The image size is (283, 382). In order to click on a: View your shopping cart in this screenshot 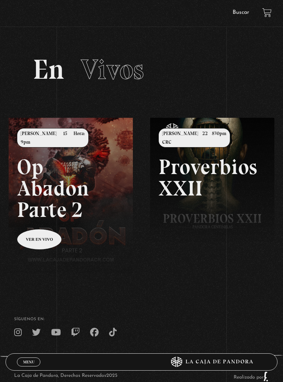, I will do `click(267, 12)`.